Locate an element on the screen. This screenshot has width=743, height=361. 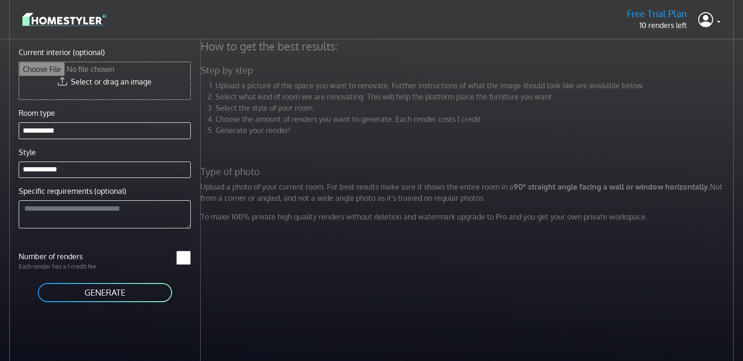
li: Choose the amount of renders you want to generate. Each render costs 1 credit. is located at coordinates (476, 119).